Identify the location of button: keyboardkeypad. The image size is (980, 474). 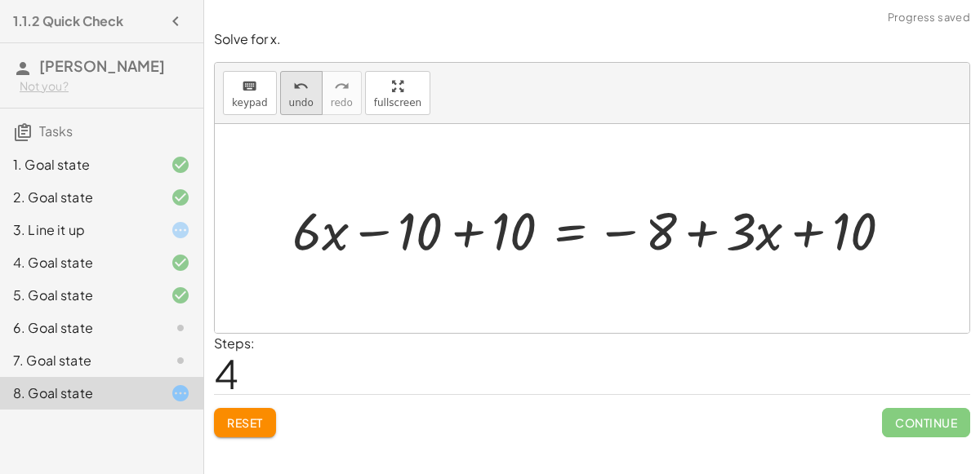
(250, 93).